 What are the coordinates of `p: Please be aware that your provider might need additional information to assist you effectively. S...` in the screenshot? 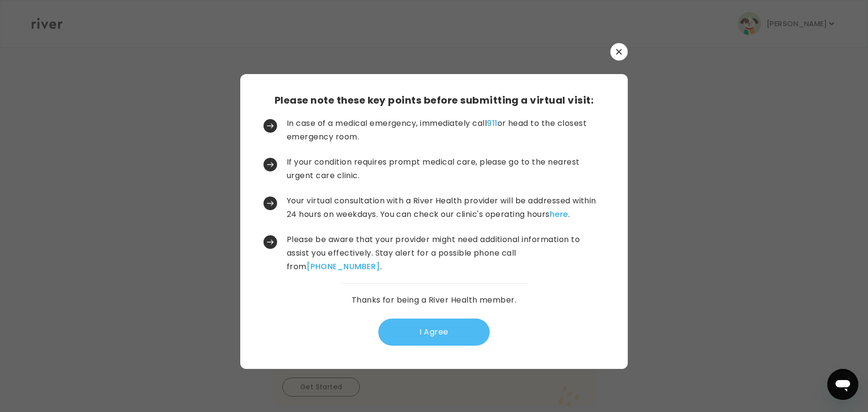 It's located at (445, 254).